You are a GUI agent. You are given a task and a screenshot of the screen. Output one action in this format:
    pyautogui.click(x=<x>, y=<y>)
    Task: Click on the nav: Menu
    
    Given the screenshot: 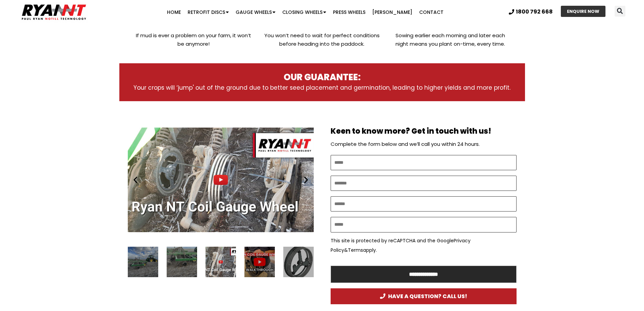 What is the action you would take?
    pyautogui.click(x=305, y=12)
    